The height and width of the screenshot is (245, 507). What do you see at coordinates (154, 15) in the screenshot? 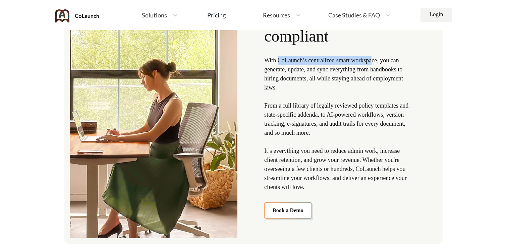
I see `span: Solutions` at bounding box center [154, 15].